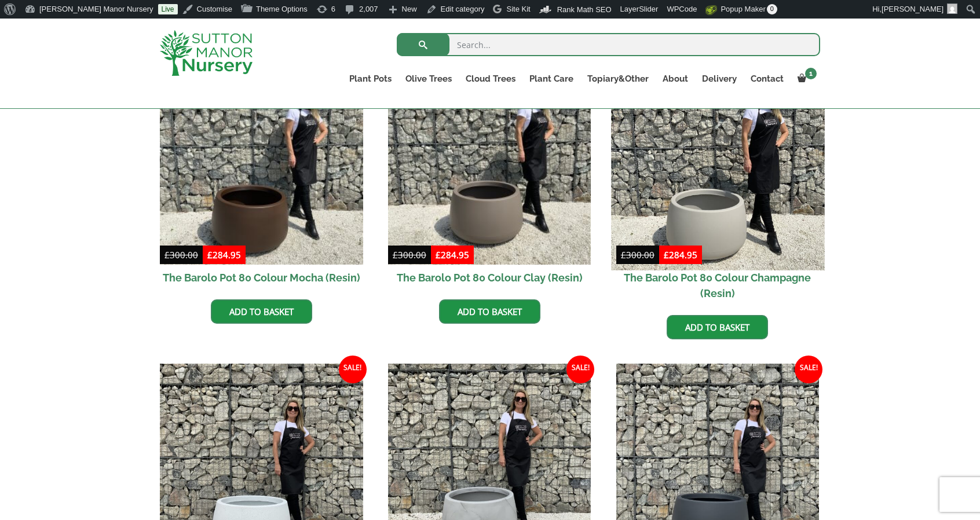  Describe the element at coordinates (489, 163) in the screenshot. I see `img: The Barolo Pot 80 Colour Clay (Resin)` at that location.